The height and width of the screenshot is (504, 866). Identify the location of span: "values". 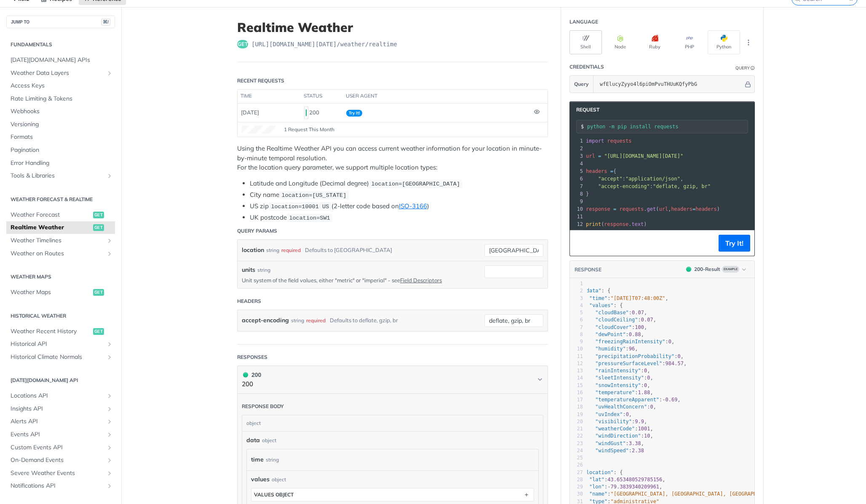
(602, 306).